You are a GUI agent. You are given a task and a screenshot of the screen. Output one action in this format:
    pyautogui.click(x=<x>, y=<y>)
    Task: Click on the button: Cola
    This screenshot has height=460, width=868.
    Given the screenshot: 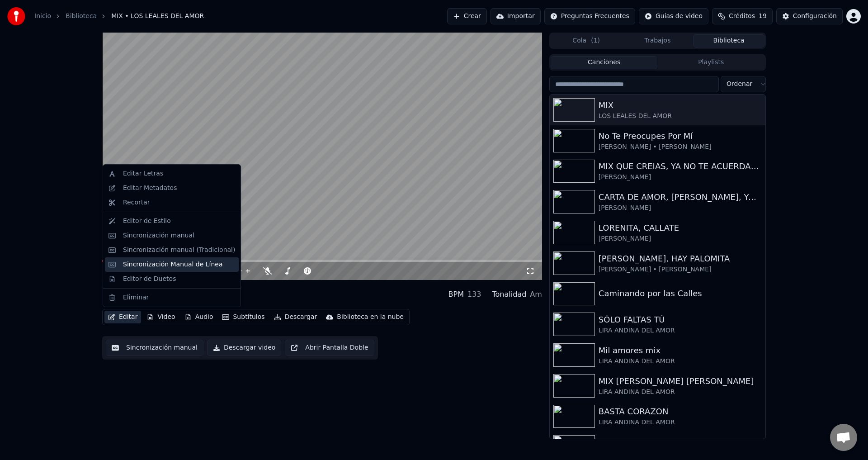 What is the action you would take?
    pyautogui.click(x=586, y=40)
    